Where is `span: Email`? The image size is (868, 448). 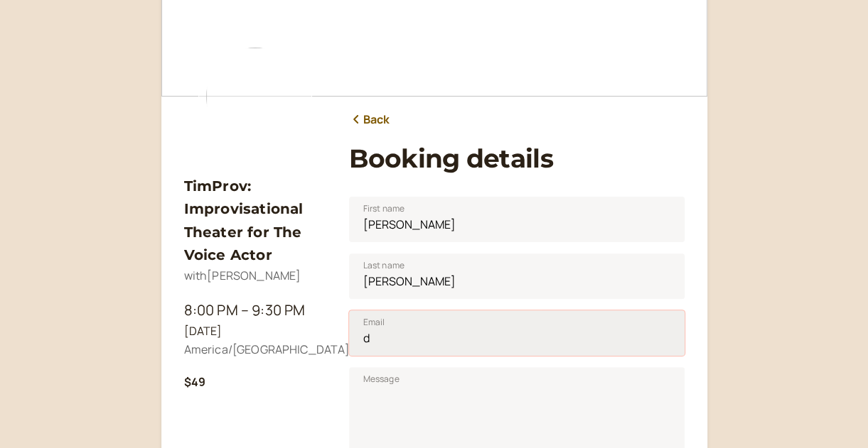 span: Email is located at coordinates (374, 322).